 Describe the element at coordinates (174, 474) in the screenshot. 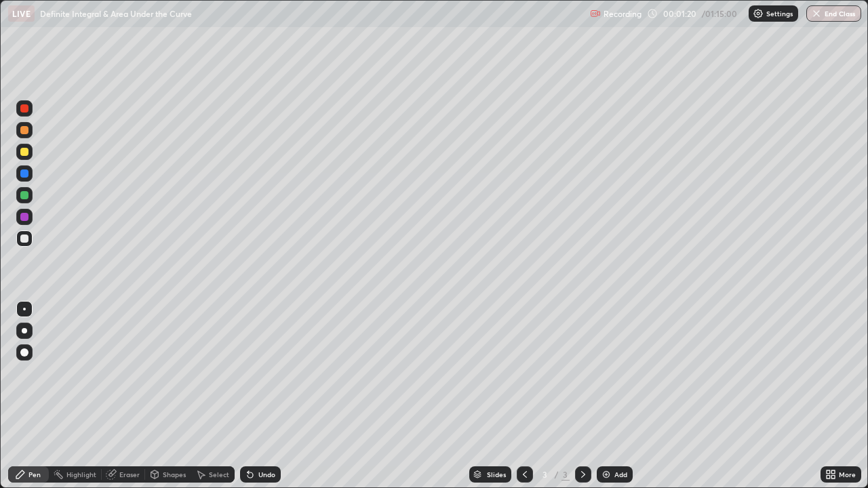

I see `div: Shapes` at that location.